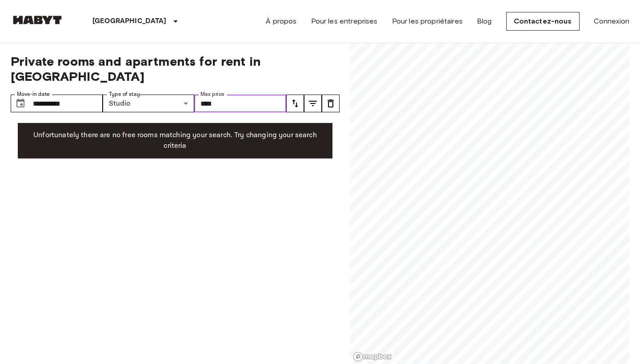 This screenshot has width=640, height=364. What do you see at coordinates (33, 94) in the screenshot?
I see `label: Move-in date` at bounding box center [33, 94].